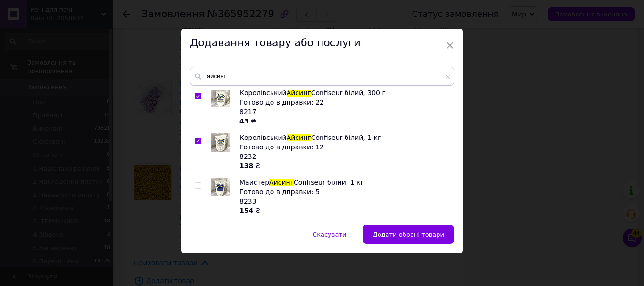 Image resolution: width=644 pixels, height=286 pixels. Describe the element at coordinates (322, 43) in the screenshot. I see `div: Додавання товару або послуги` at that location.